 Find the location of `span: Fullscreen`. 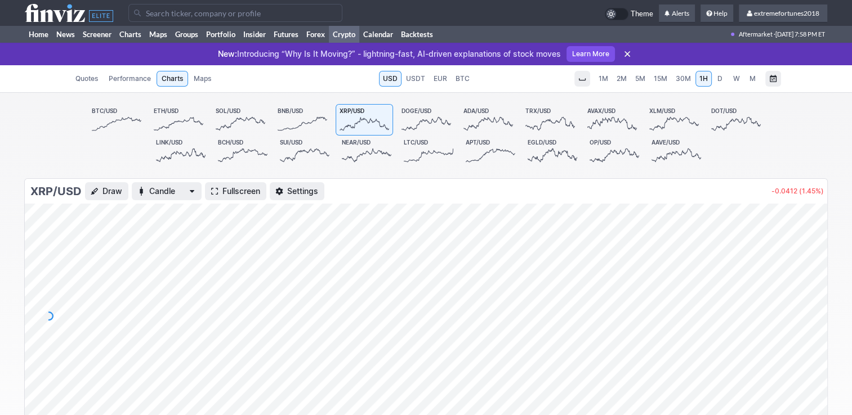

span: Fullscreen is located at coordinates (241, 191).